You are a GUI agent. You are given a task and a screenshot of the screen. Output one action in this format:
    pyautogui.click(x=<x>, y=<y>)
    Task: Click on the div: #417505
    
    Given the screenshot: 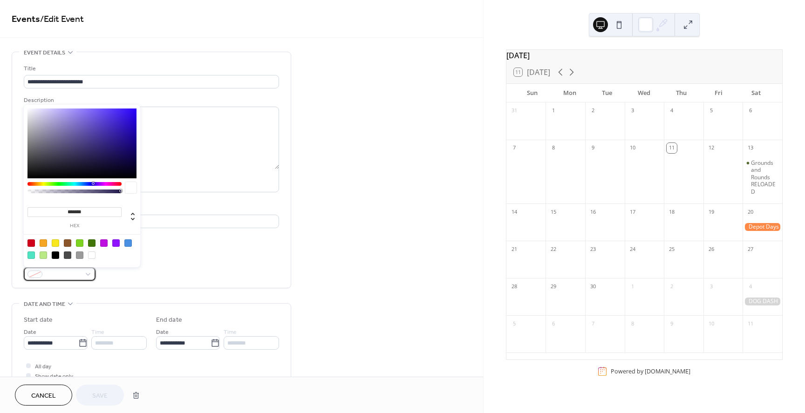 What is the action you would take?
    pyautogui.click(x=92, y=243)
    